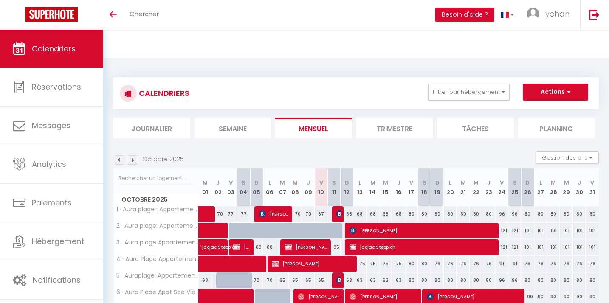  What do you see at coordinates (205, 187) in the screenshot?
I see `th: 01` at bounding box center [205, 187].